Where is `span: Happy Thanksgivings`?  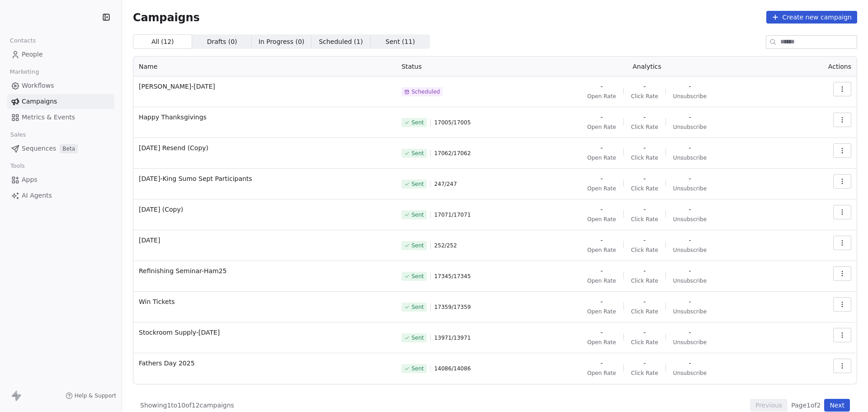 span: Happy Thanksgivings is located at coordinates (264, 117).